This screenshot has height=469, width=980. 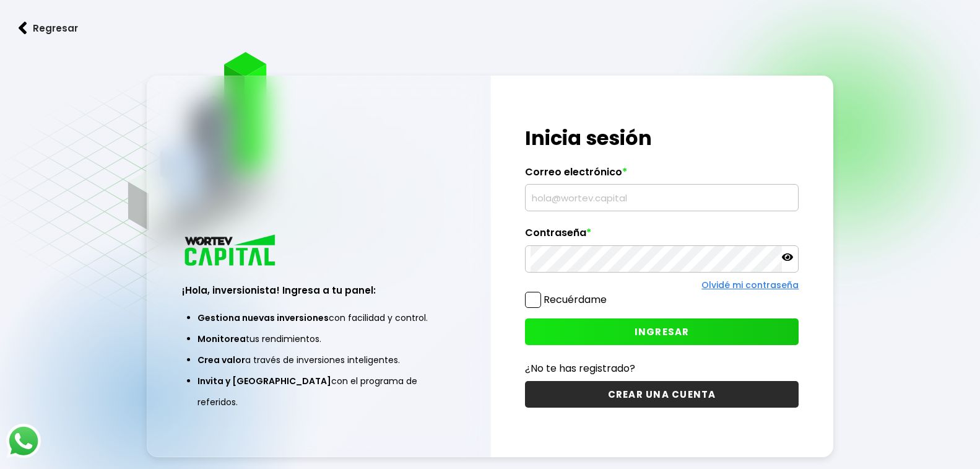 I want to click on span: INGRESAR, so click(x=662, y=332).